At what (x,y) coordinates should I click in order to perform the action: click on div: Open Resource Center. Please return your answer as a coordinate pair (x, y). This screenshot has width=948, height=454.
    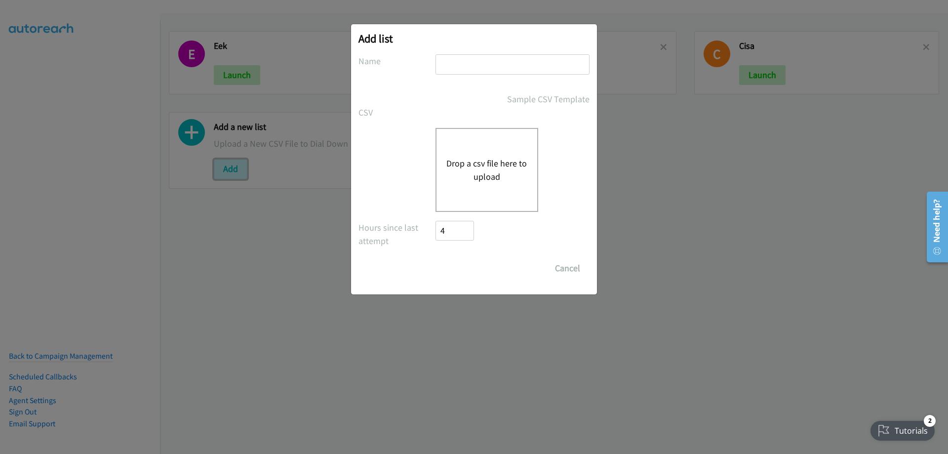
    Looking at the image, I should click on (18, 39).